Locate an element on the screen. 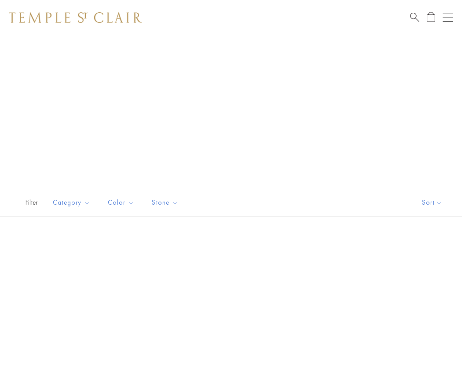  span: Category is located at coordinates (73, 203).